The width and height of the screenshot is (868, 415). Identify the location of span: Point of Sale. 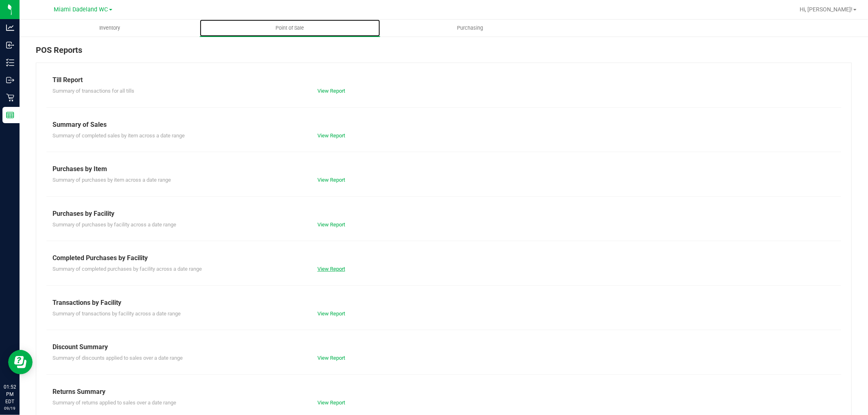
(291, 28).